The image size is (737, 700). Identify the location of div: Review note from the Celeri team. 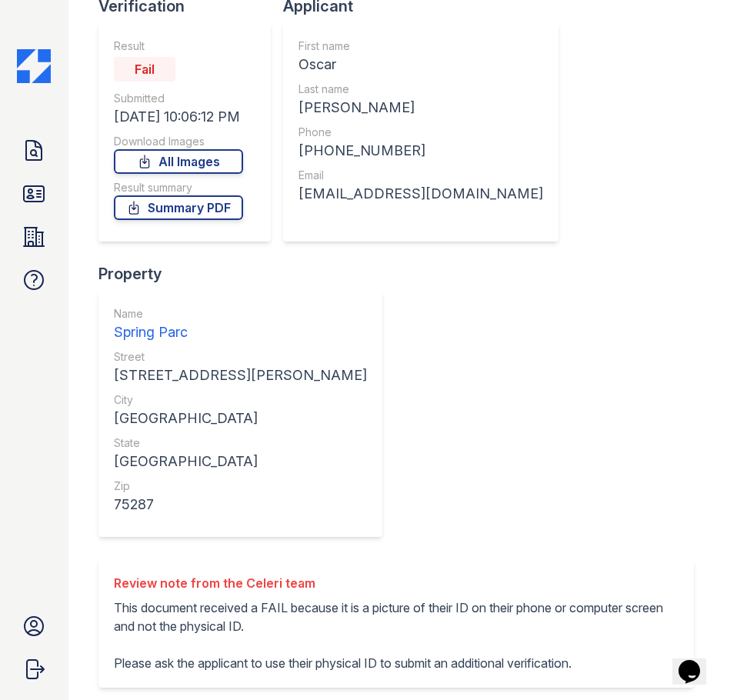
(396, 583).